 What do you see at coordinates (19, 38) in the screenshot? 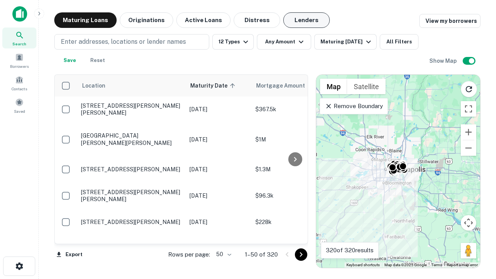
I see `div: Search` at bounding box center [19, 38].